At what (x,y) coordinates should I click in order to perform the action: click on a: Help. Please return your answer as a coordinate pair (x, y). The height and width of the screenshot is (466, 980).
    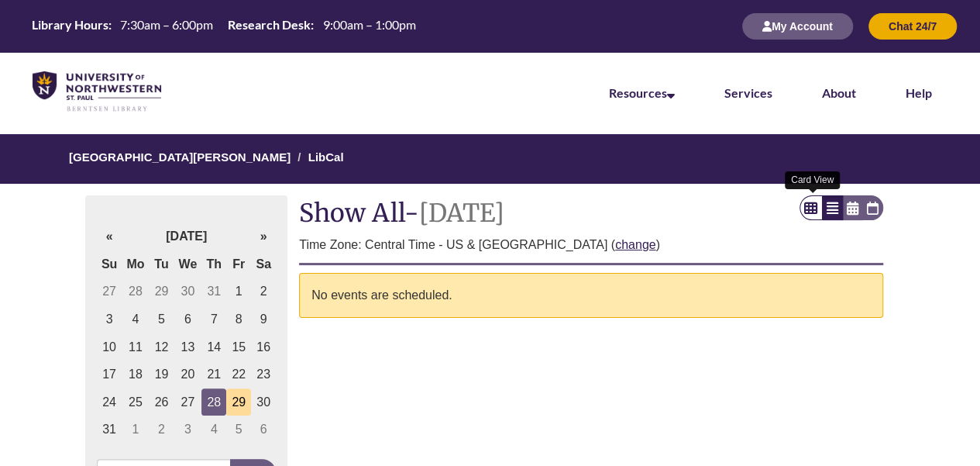
    Looking at the image, I should click on (919, 93).